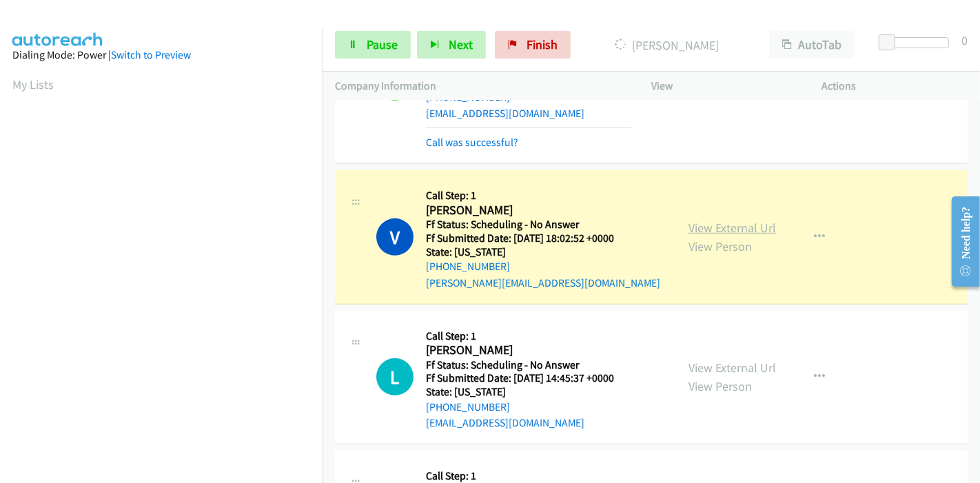 Image resolution: width=980 pixels, height=483 pixels. What do you see at coordinates (151, 54) in the screenshot?
I see `a: Switch to Preview` at bounding box center [151, 54].